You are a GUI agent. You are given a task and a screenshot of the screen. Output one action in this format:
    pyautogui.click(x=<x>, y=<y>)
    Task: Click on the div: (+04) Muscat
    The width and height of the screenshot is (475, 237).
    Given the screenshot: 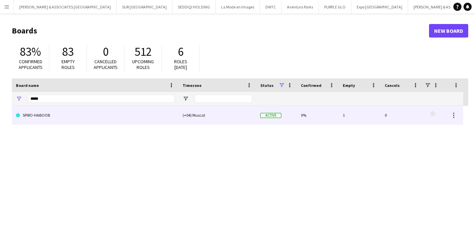 What is the action you would take?
    pyautogui.click(x=217, y=115)
    